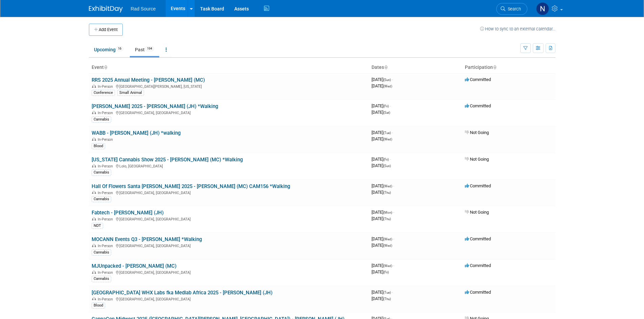 This screenshot has width=644, height=319. Describe the element at coordinates (512, 9) in the screenshot. I see `a: Search` at that location.